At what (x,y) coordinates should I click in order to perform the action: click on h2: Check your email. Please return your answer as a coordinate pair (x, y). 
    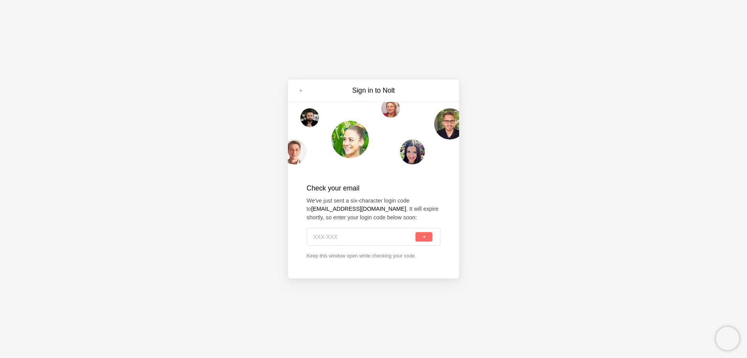
    Looking at the image, I should click on (374, 188).